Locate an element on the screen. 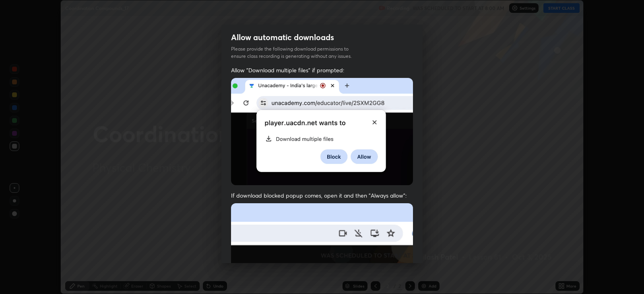 The width and height of the screenshot is (644, 294). img: downloads-permission-allow.gif is located at coordinates (322, 132).